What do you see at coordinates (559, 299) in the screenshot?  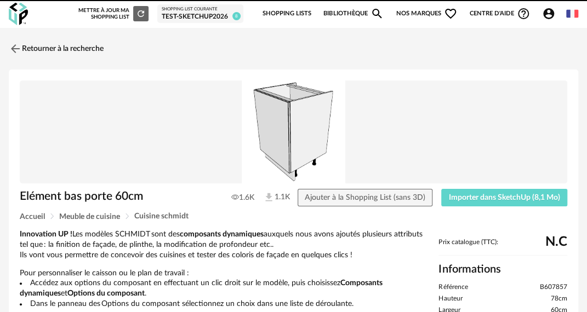 I see `span: 78cm` at bounding box center [559, 299].